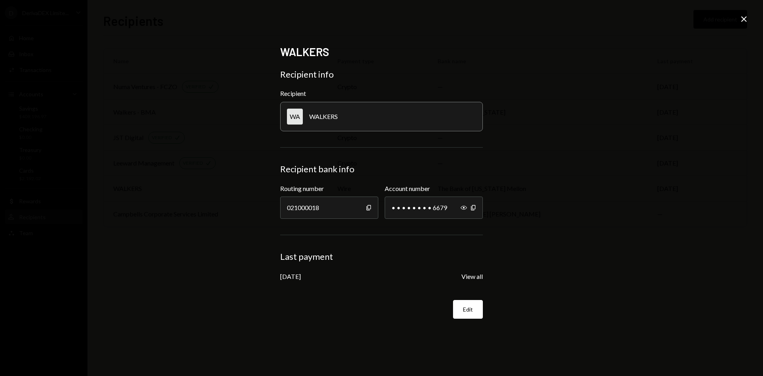 Image resolution: width=763 pixels, height=376 pixels. I want to click on div: Recipient info, so click(382, 74).